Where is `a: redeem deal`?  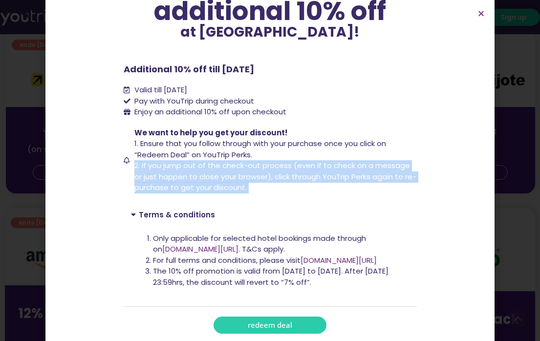
a: redeem deal is located at coordinates (270, 325).